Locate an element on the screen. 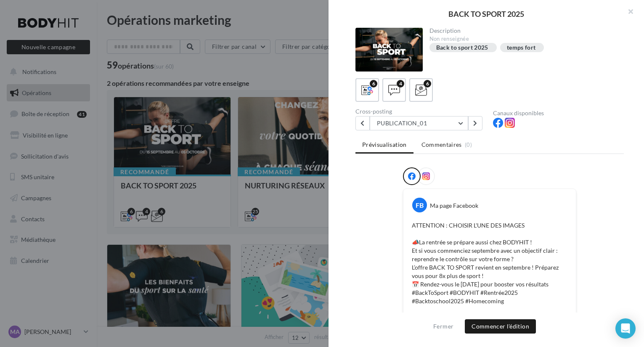  div: Canaux disponibles is located at coordinates (558, 113).